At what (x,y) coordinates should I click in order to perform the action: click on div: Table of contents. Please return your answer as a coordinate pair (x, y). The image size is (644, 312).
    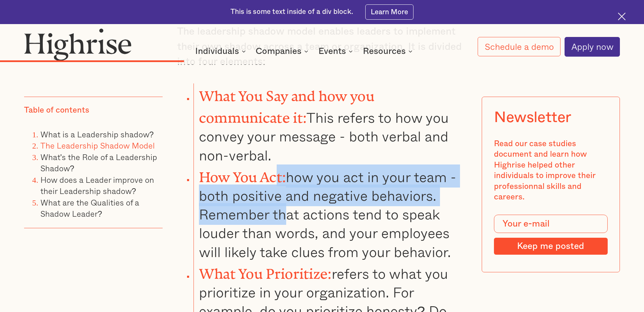
    Looking at the image, I should click on (57, 110).